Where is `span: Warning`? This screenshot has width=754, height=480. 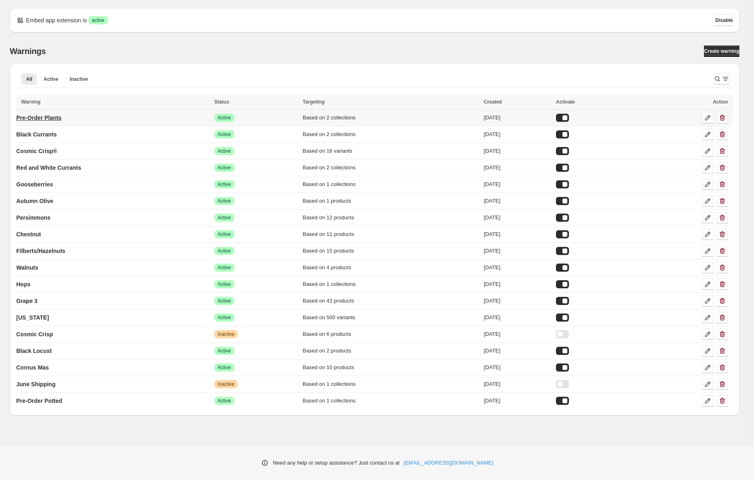
span: Warning is located at coordinates (31, 102).